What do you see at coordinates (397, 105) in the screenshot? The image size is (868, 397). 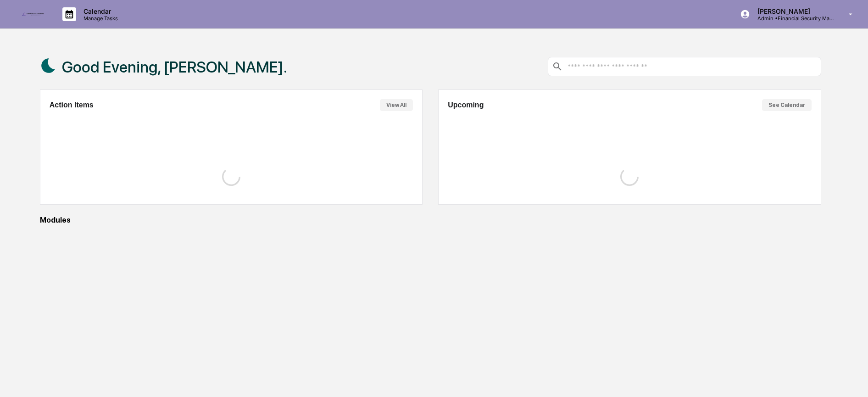 I see `button: View All` at bounding box center [397, 105].